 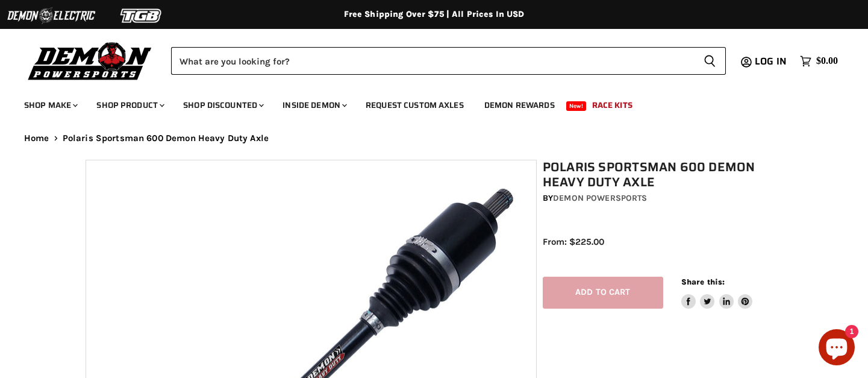 What do you see at coordinates (837, 348) in the screenshot?
I see `inbox-online-store-chat: Shopify online store chat` at bounding box center [837, 348].